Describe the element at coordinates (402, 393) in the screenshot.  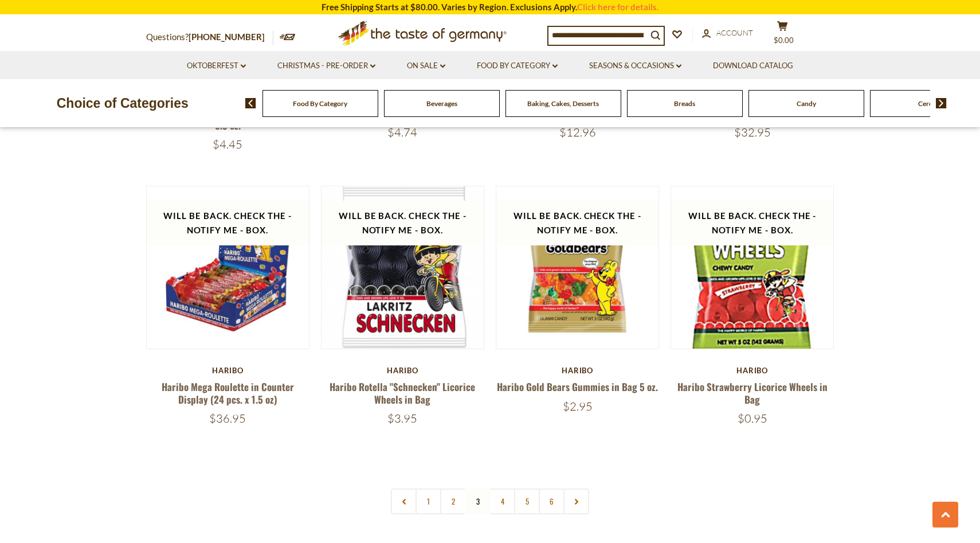
I see `a: Haribo Rotella "Schnecken" Licorice Wheels in Bag` at that location.